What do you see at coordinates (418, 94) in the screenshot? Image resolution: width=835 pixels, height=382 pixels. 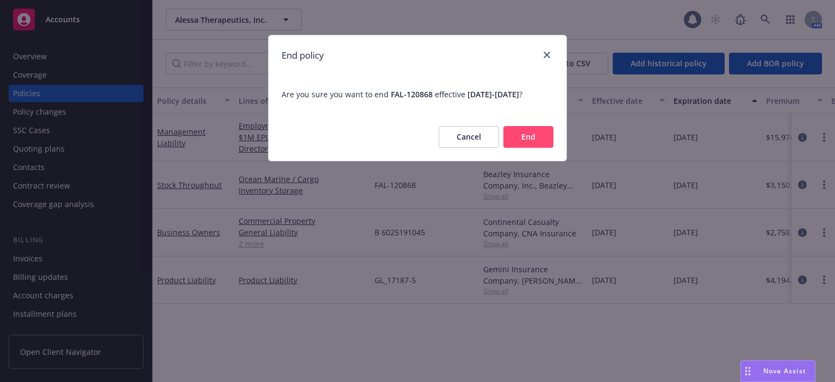 I see `span: Are you sure you want to end effective ?` at bounding box center [418, 94].